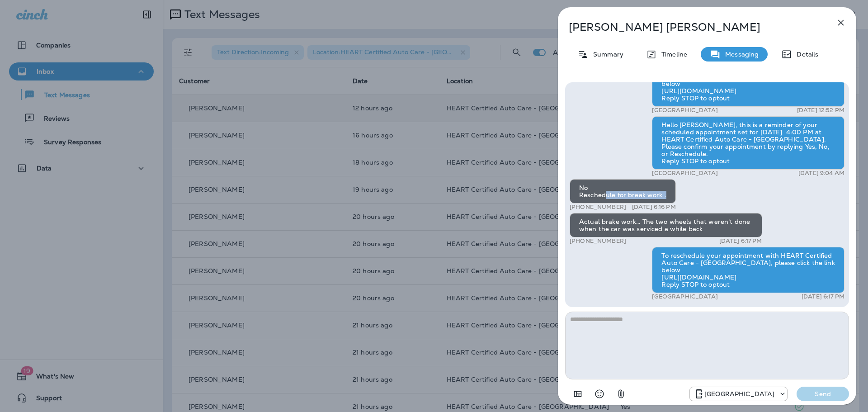 This screenshot has width=868, height=412. Describe the element at coordinates (578, 394) in the screenshot. I see `button: Add in a premade template` at that location.